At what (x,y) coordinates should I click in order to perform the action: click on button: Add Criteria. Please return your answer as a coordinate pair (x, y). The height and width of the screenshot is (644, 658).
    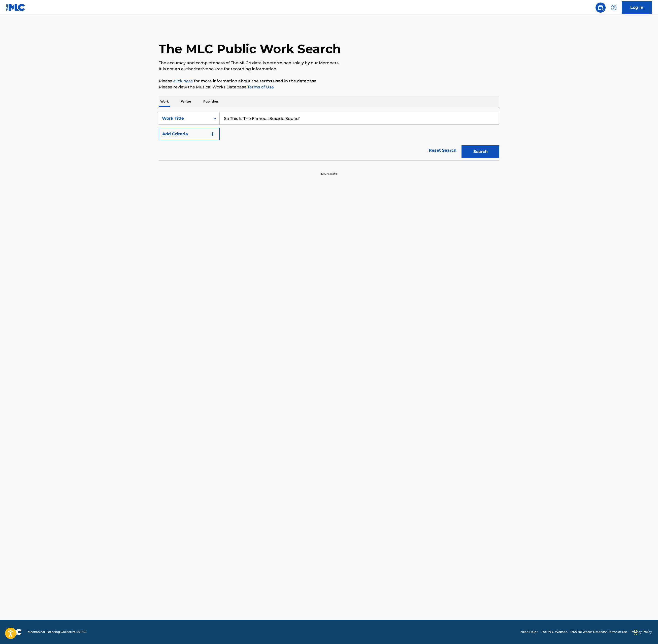
    Looking at the image, I should click on (189, 134).